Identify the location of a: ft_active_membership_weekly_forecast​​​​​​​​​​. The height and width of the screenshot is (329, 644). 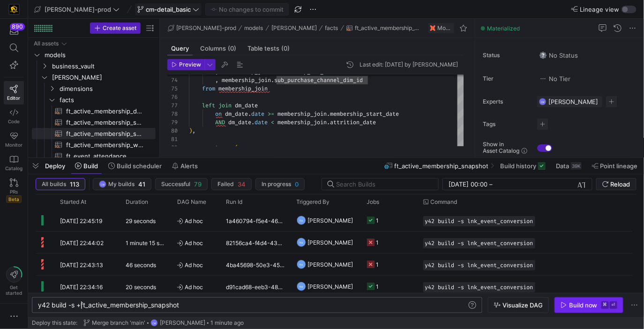
(94, 145).